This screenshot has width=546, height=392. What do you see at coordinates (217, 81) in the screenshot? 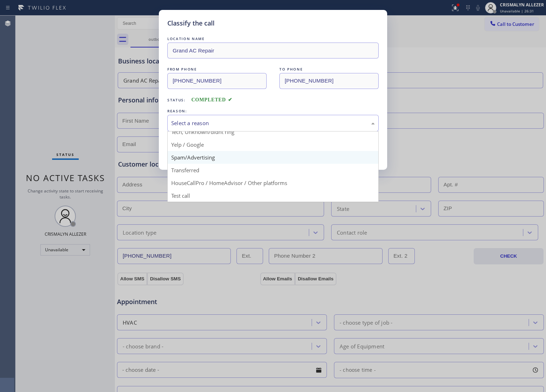
I see `input: From phone` at bounding box center [217, 81].